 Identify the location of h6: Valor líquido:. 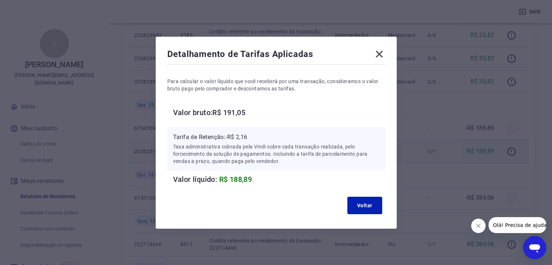
(279, 179).